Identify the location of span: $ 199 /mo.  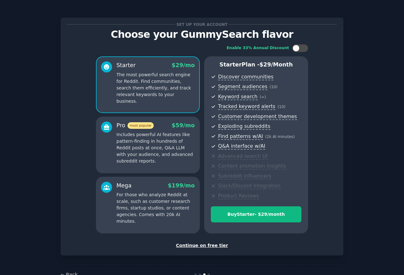
(181, 186).